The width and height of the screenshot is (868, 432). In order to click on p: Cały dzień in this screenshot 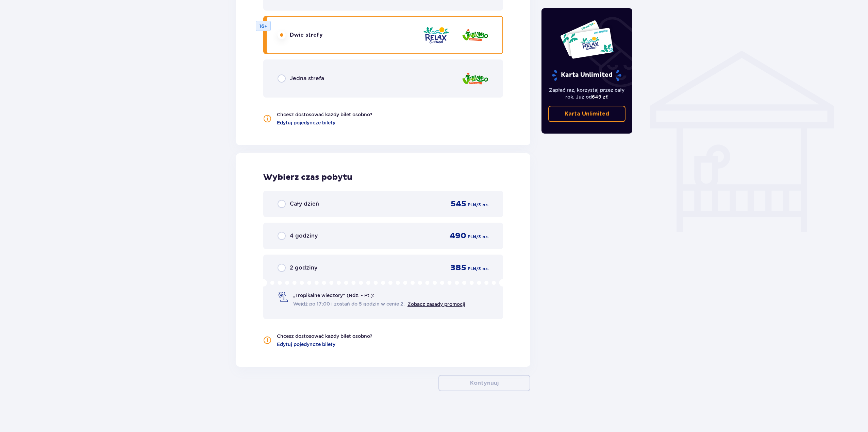, I will do `click(304, 204)`.